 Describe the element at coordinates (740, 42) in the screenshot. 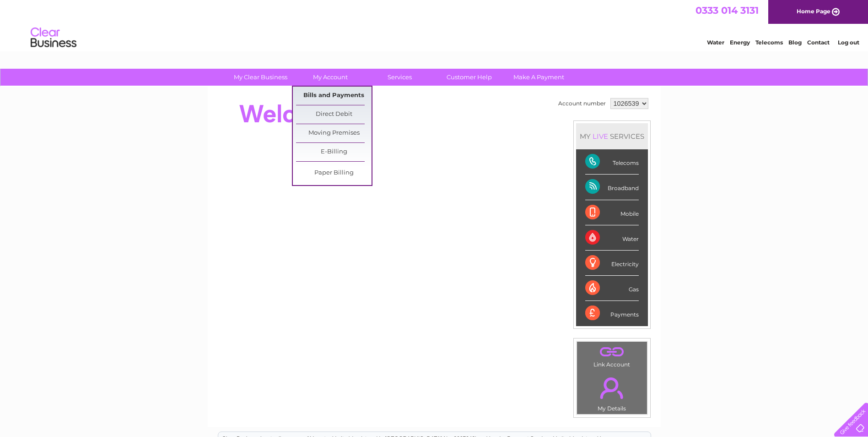

I see `a: Energy` at that location.